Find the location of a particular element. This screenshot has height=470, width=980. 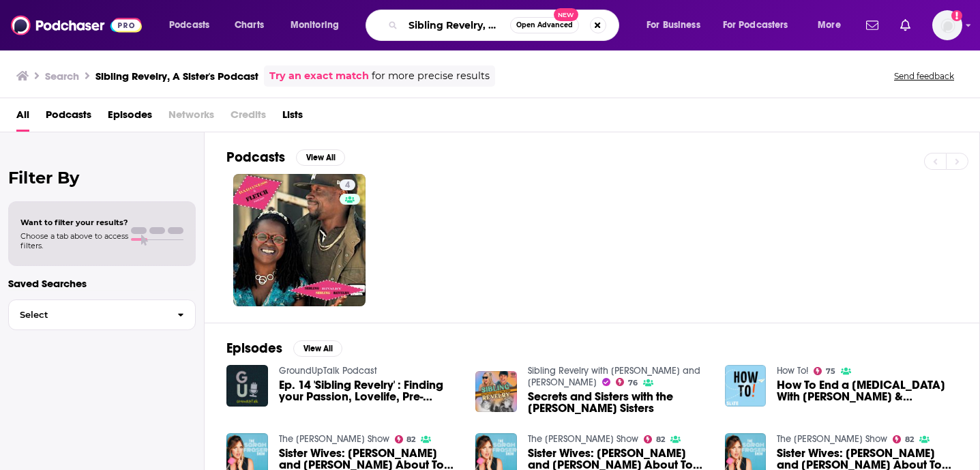

span: Choose a tab above to access filters. is located at coordinates (74, 240).